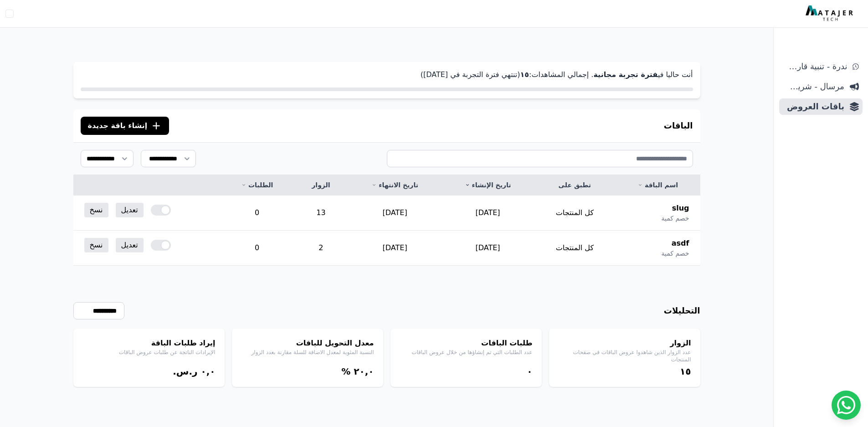 The height and width of the screenshot is (427, 868). Describe the element at coordinates (395, 185) in the screenshot. I see `a: تاريخ الانتهاء` at that location.